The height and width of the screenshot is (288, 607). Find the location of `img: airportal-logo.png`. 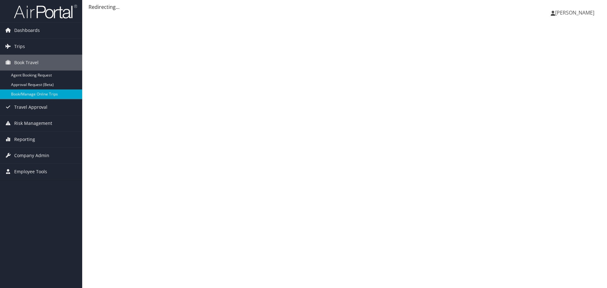

img: airportal-logo.png is located at coordinates (46, 11).